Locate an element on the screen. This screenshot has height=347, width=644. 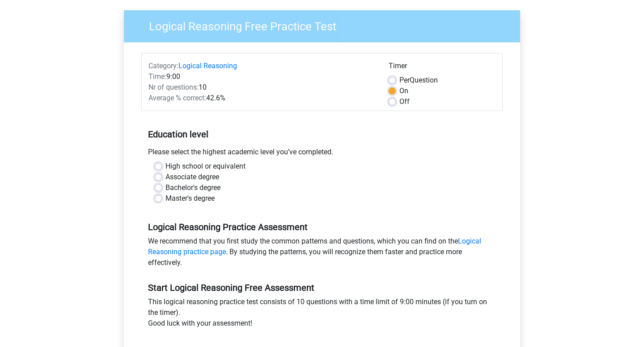
div: 10 is located at coordinates (261, 87).